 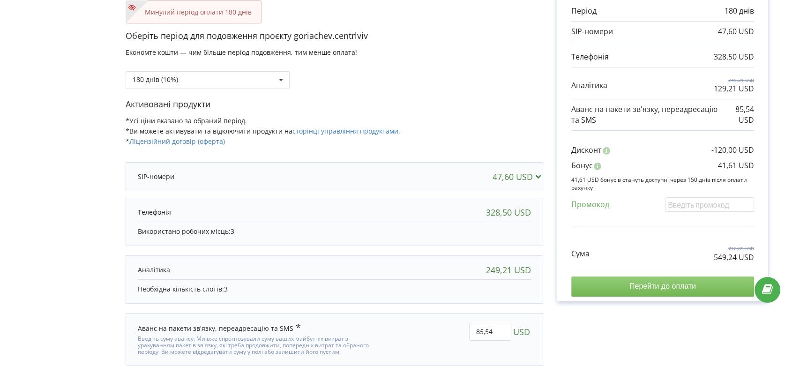 I want to click on p: 41,61 USD, so click(x=736, y=165).